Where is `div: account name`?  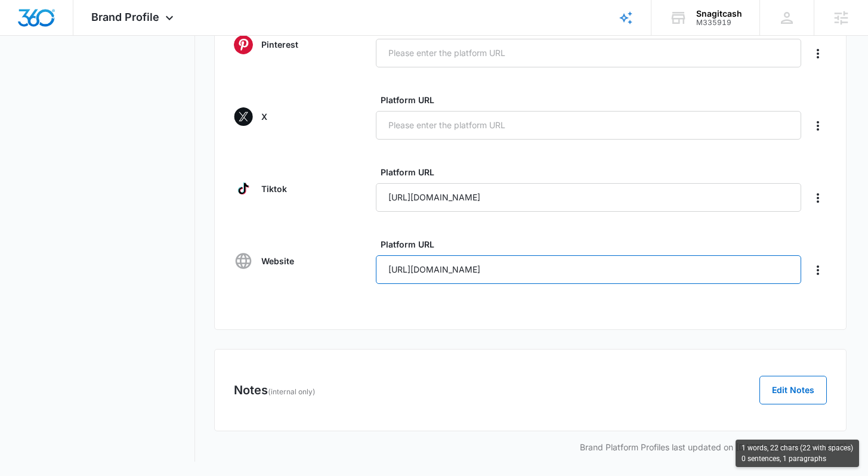 div: account name is located at coordinates (719, 14).